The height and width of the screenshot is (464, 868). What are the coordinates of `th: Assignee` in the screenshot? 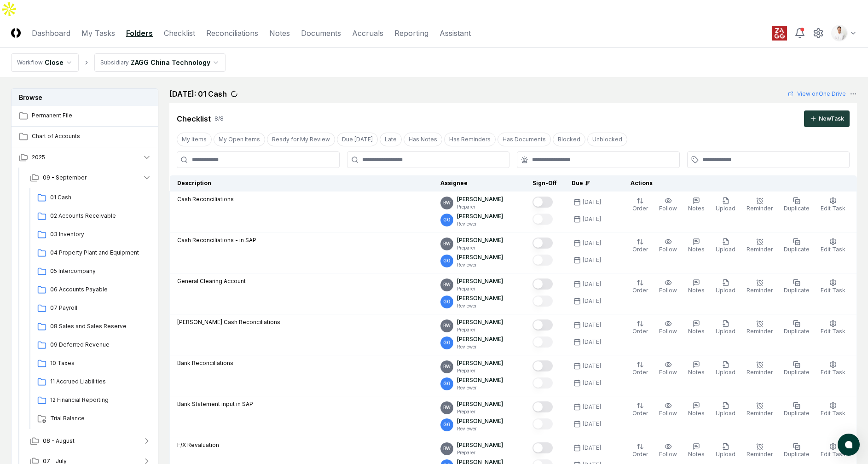 It's located at (479, 183).